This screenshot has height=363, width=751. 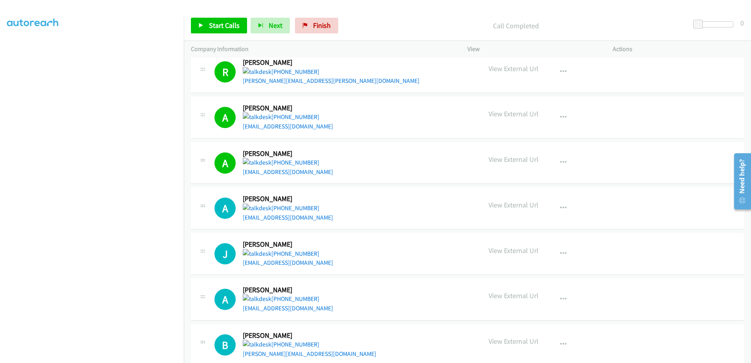 What do you see at coordinates (322, 25) in the screenshot?
I see `span: Finish` at bounding box center [322, 25].